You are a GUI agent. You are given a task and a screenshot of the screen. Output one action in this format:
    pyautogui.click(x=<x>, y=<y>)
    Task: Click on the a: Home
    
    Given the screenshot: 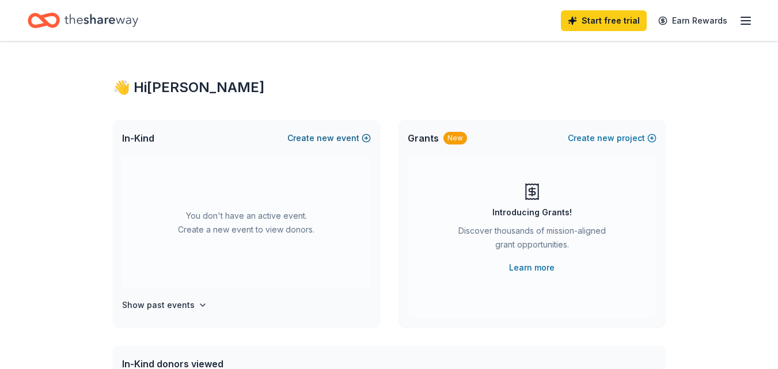 What is the action you would take?
    pyautogui.click(x=83, y=20)
    